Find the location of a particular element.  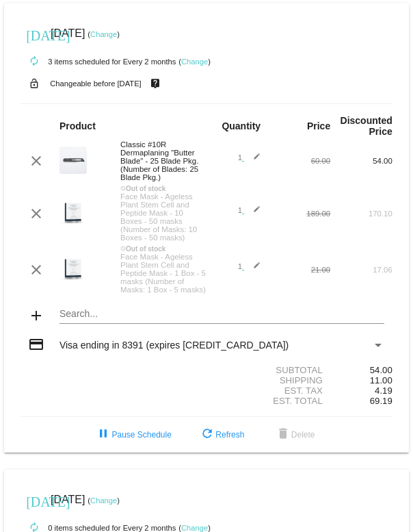

mat-icon: lock_open is located at coordinates (34, 84).